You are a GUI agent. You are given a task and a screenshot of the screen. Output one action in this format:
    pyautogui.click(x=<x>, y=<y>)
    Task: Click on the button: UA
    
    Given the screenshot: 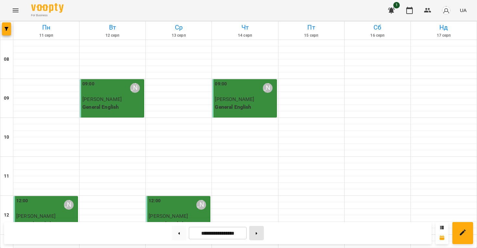 What is the action you would take?
    pyautogui.click(x=463, y=10)
    